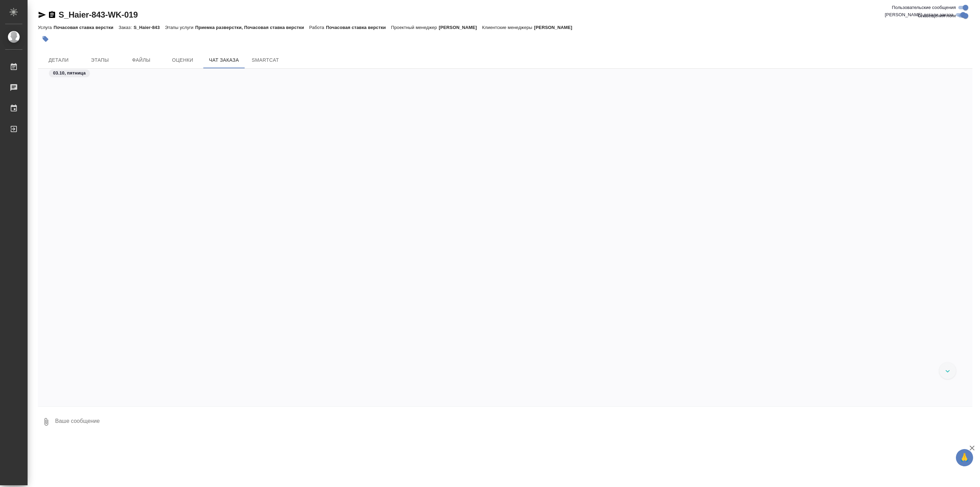 The width and height of the screenshot is (980, 487). Describe the element at coordinates (265, 60) in the screenshot. I see `span: SmartCat` at that location.